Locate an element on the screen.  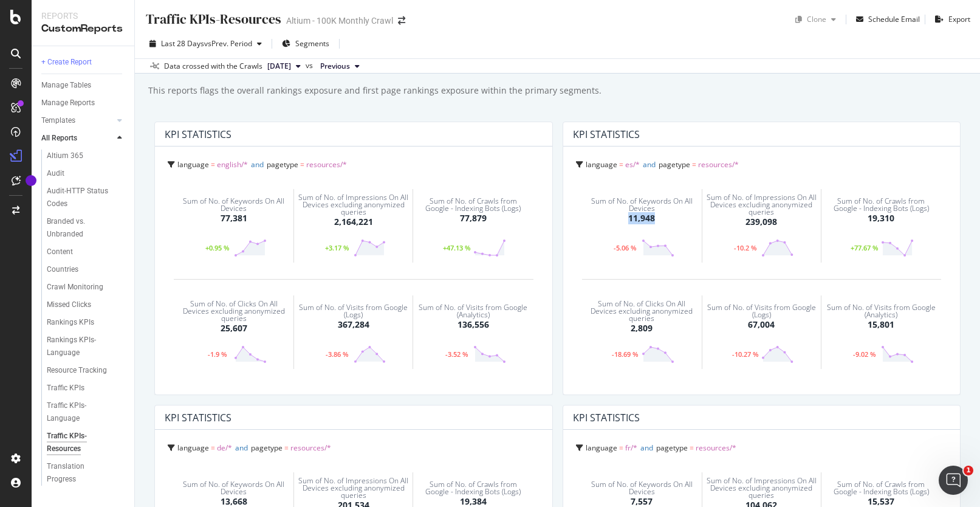
div: Schedule Email is located at coordinates (894, 19).